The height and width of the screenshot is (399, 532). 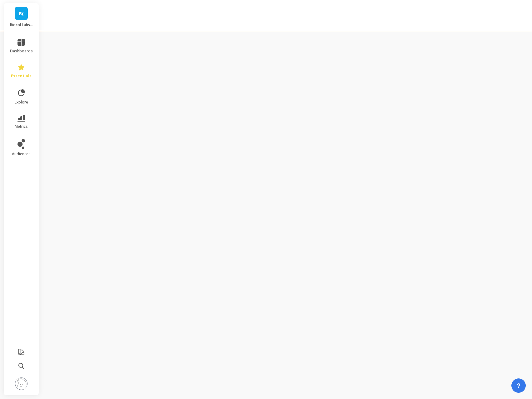 What do you see at coordinates (21, 384) in the screenshot?
I see `img: profile picture` at bounding box center [21, 384].